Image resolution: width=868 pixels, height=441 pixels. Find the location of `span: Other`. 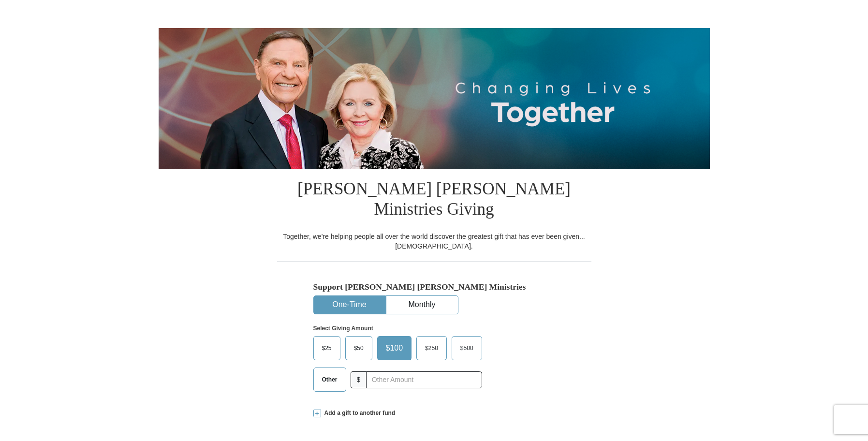

span: Other is located at coordinates (330, 380).